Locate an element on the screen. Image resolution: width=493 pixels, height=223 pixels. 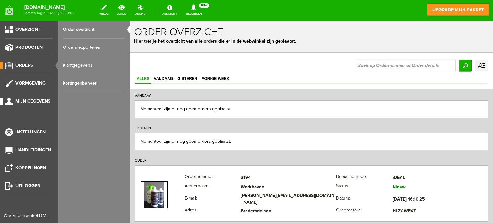
th: Achternaam: is located at coordinates (83, 167).